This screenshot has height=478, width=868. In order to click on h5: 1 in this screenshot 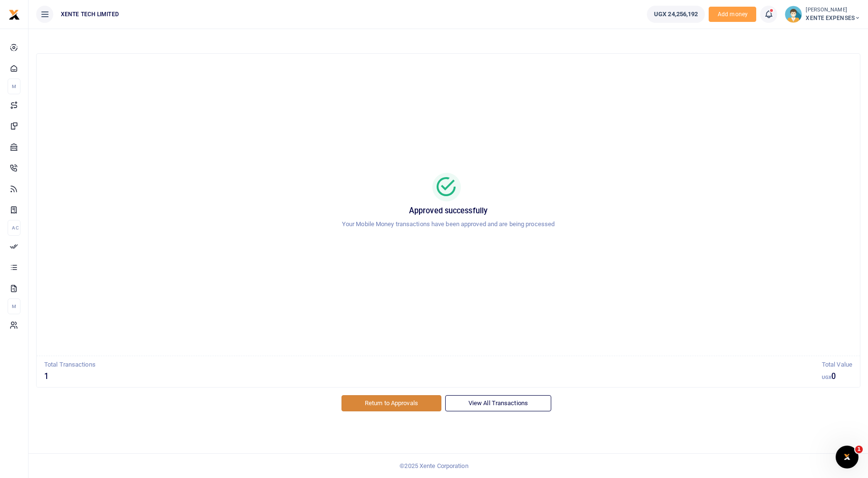, I will do `click(433, 377)`.